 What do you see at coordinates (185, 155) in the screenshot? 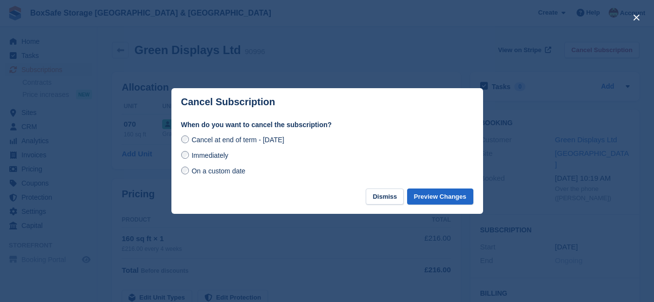
I see `input: Immediately` at bounding box center [185, 155].